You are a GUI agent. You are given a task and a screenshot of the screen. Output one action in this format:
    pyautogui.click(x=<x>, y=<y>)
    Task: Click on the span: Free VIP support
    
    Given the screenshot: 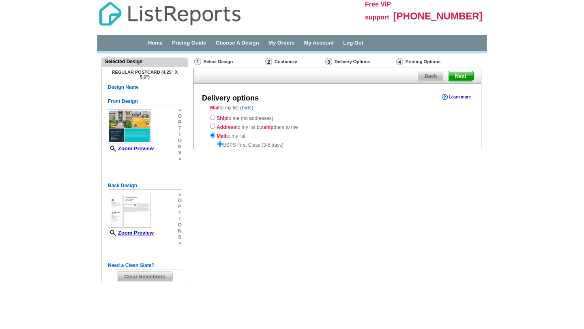 What is the action you would take?
    pyautogui.click(x=378, y=11)
    